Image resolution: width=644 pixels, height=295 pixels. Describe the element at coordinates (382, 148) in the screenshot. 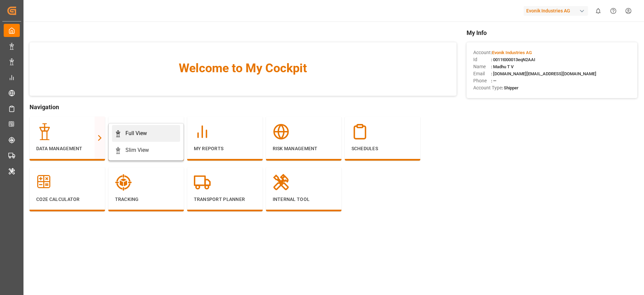

I see `p: Schedules` at that location.